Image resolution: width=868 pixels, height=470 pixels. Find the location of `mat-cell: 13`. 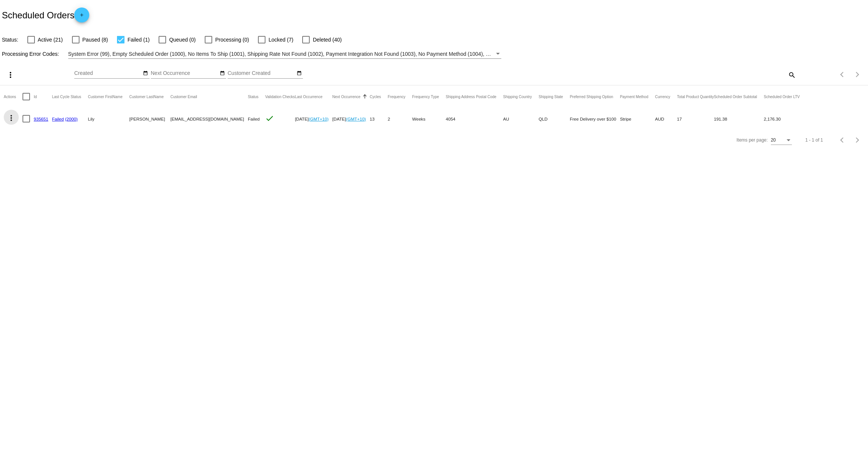

mat-cell: 13 is located at coordinates (378, 119).